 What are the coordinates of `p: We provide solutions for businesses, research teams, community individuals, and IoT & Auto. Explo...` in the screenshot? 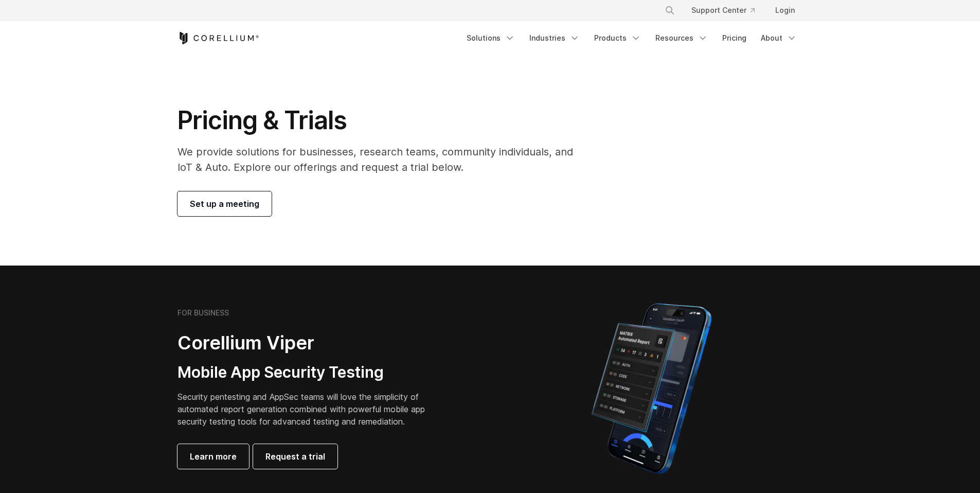 It's located at (382, 160).